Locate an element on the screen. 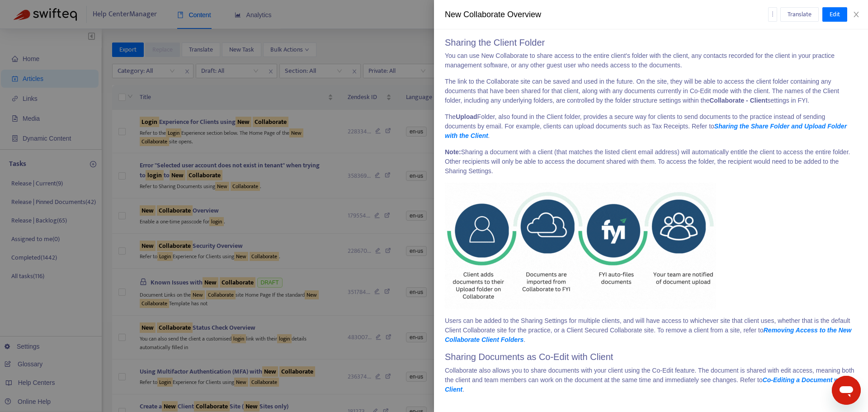 The image size is (868, 412). button: Edit is located at coordinates (834, 15).